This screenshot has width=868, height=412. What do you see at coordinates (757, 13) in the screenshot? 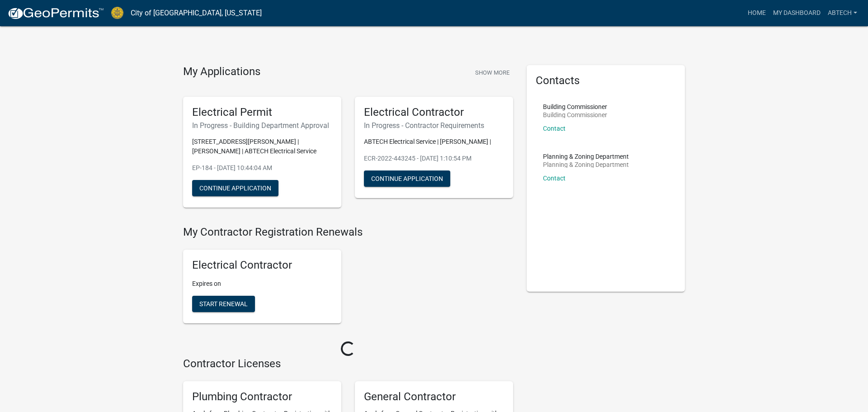
I see `a: Home` at bounding box center [757, 13].